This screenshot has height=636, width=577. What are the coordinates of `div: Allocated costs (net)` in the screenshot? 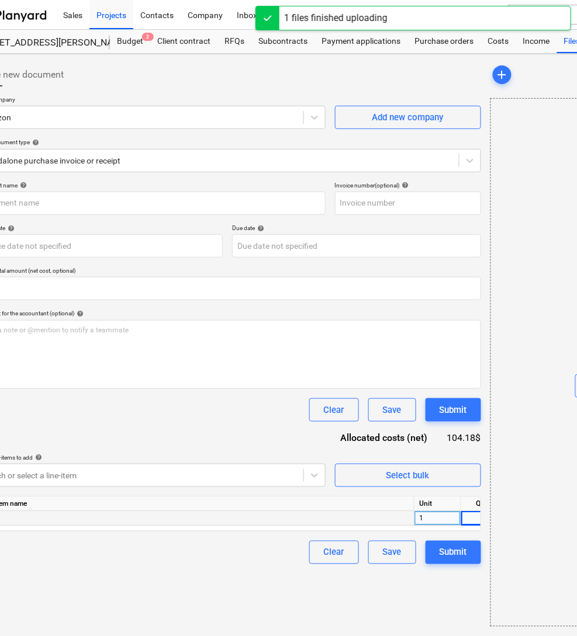 It's located at (387, 438).